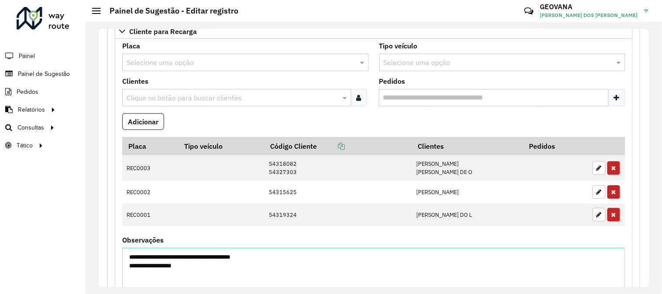 Image resolution: width=662 pixels, height=294 pixels. Describe the element at coordinates (589, 7) in the screenshot. I see `h3: GEOVANA` at that location.